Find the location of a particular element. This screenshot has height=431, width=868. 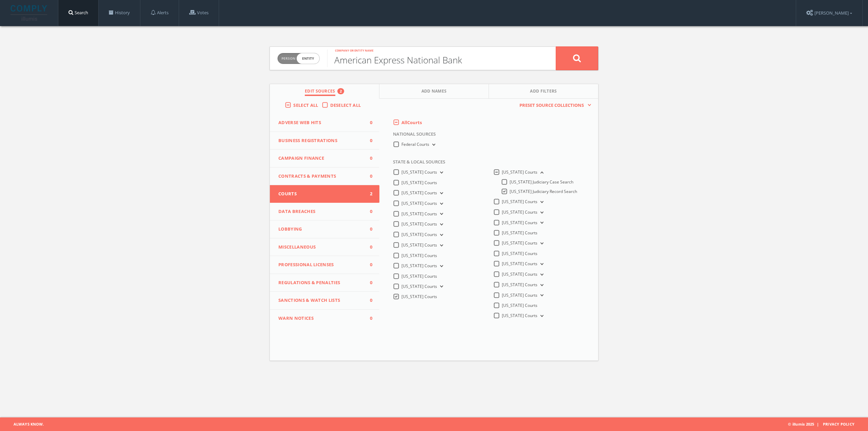

img: illumis is located at coordinates (29, 13).